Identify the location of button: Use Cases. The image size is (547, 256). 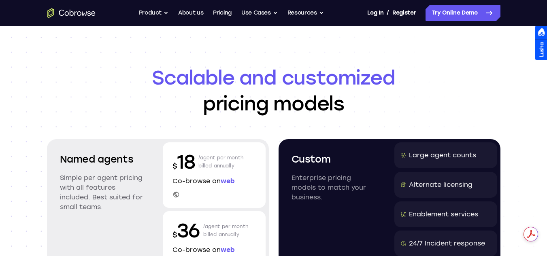
(260, 13).